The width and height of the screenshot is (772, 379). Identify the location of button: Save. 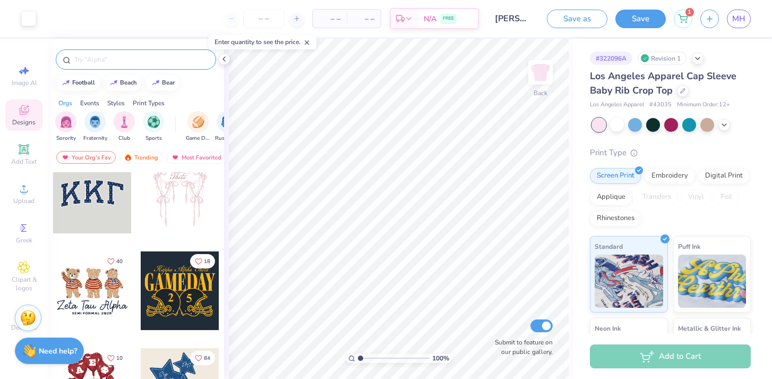
(641, 19).